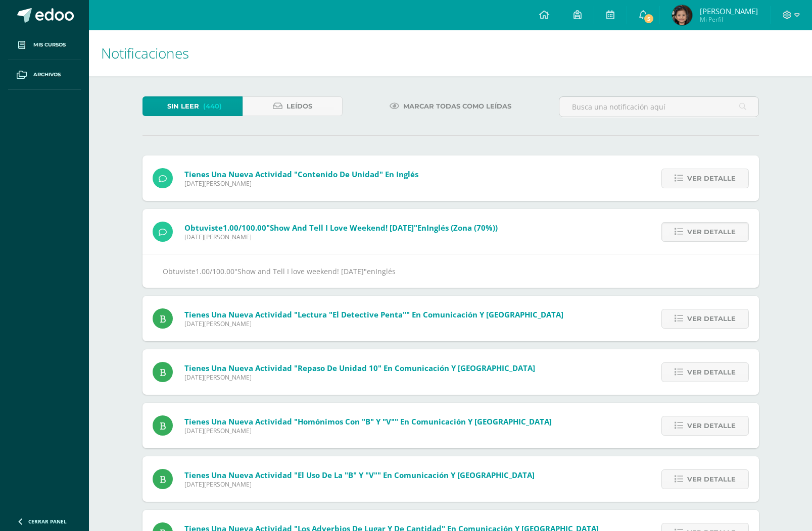  What do you see at coordinates (183, 106) in the screenshot?
I see `span: Sin leer` at bounding box center [183, 106].